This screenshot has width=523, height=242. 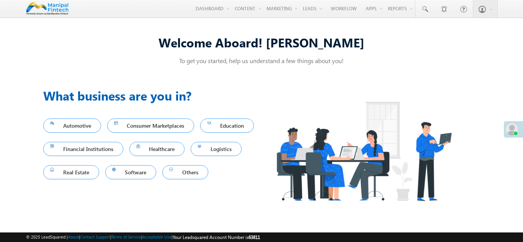 I want to click on span: Real Estate, so click(x=71, y=172).